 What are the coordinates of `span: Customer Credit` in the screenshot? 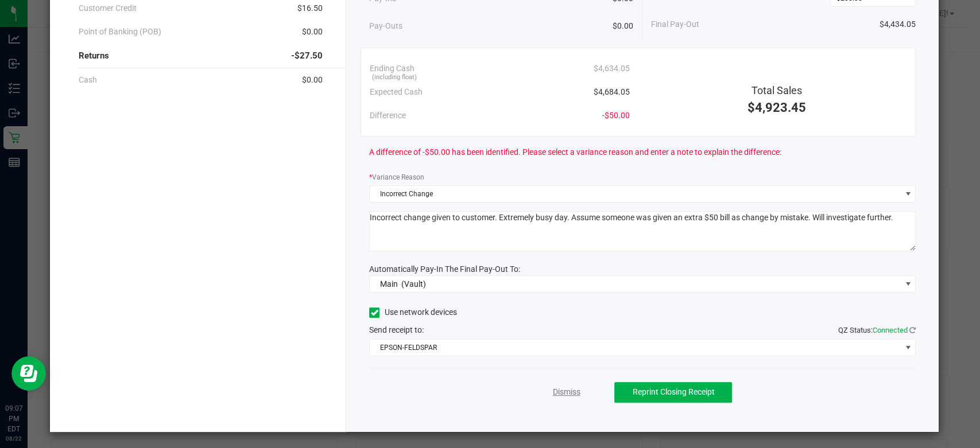 It's located at (107, 8).